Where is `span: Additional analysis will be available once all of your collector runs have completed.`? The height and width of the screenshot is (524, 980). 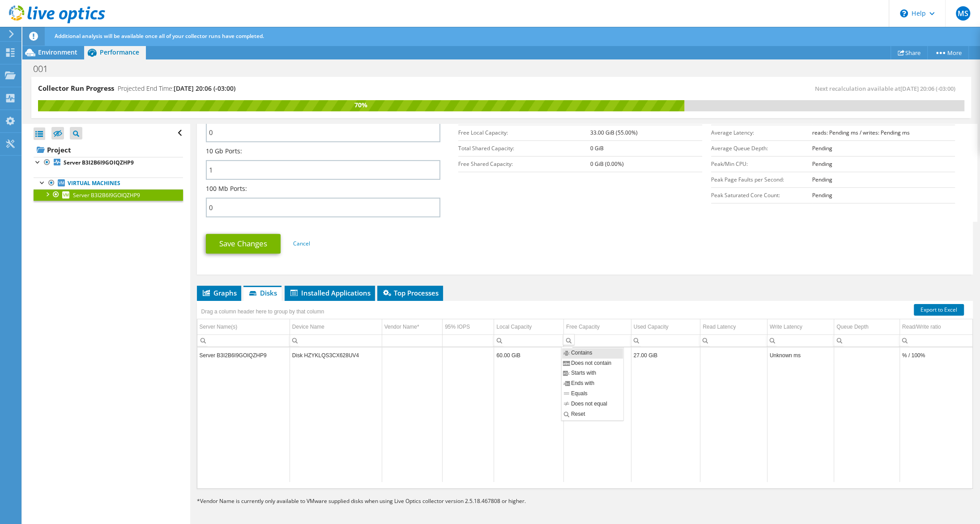 span: Additional analysis will be available once all of your collector runs have completed. is located at coordinates (159, 36).